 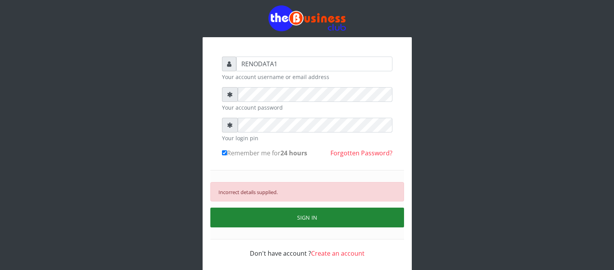 I want to click on b: 24 hours, so click(x=294, y=153).